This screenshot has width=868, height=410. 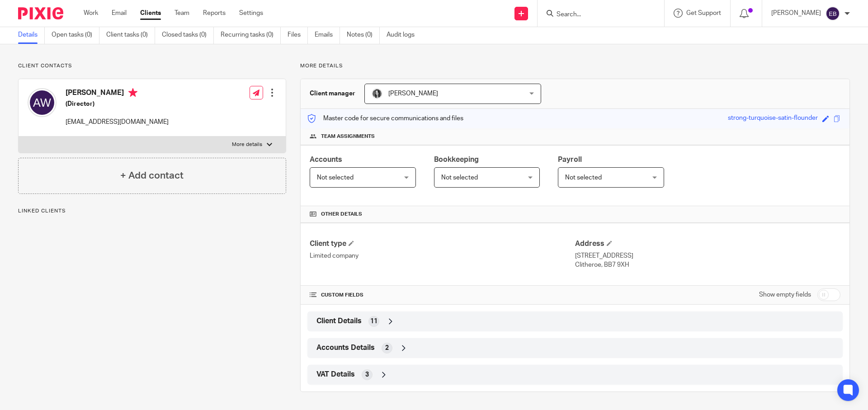 I want to click on a: Details, so click(x=31, y=35).